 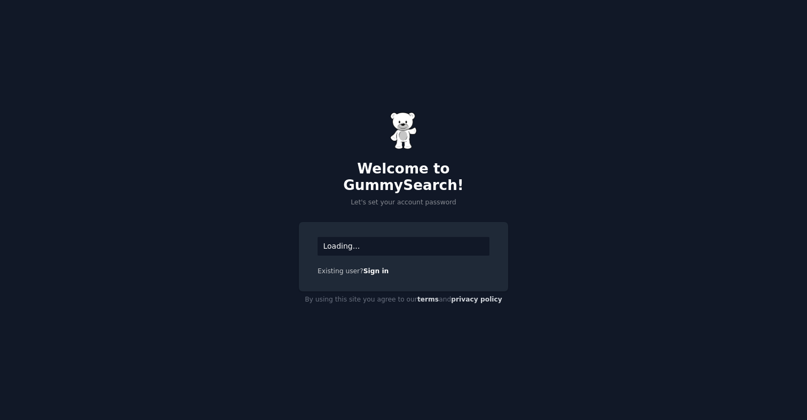 What do you see at coordinates (428, 299) in the screenshot?
I see `a: terms` at bounding box center [428, 299].